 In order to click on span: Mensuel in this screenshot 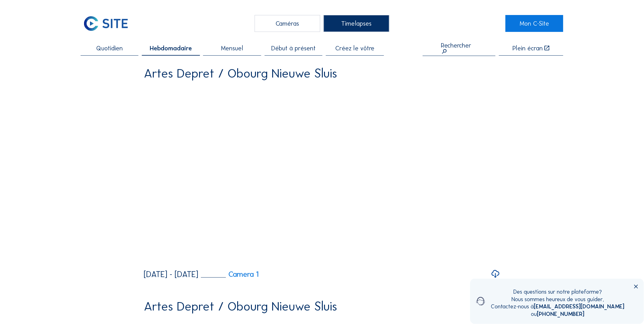, I will do `click(233, 48)`.